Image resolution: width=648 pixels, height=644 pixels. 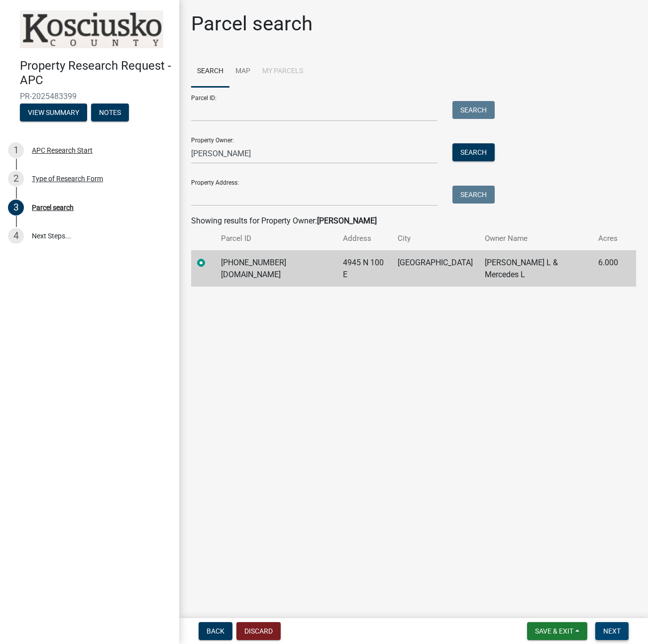 What do you see at coordinates (276, 239) in the screenshot?
I see `th: Parcel ID` at bounding box center [276, 239].